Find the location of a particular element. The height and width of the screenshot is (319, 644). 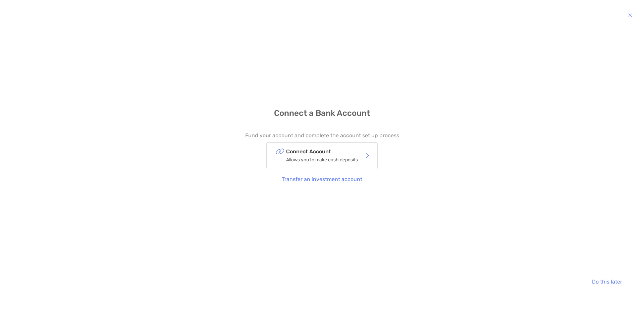

p: Allows you to make cash deposits is located at coordinates (322, 160).